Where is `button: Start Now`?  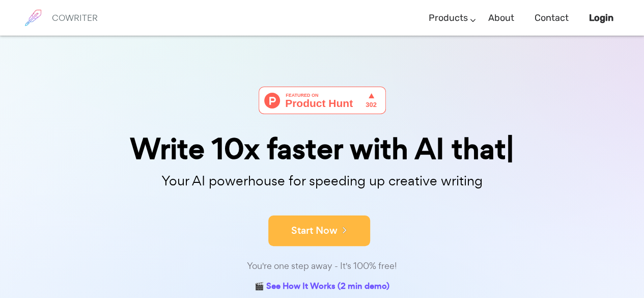
button: Start Now is located at coordinates (319, 231).